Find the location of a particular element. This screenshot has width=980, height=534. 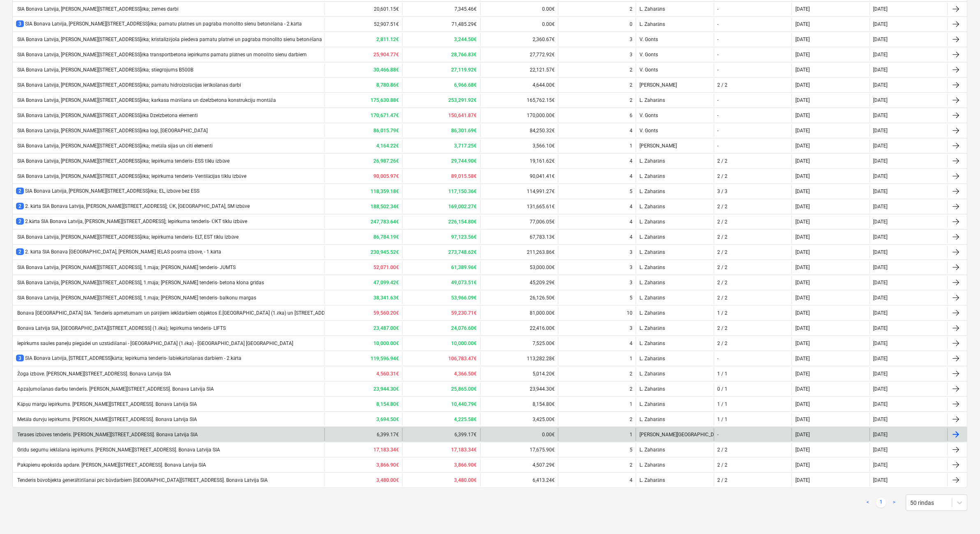

b: 38,341.63€ is located at coordinates (386, 298).